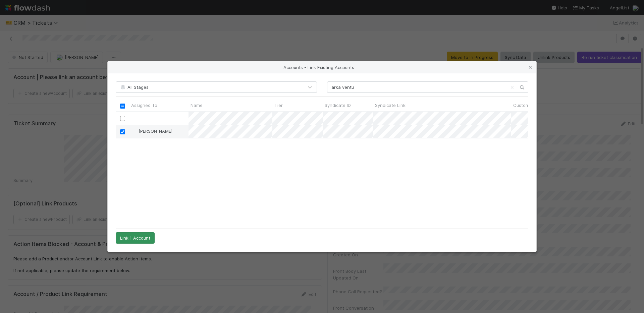 Image resolution: width=644 pixels, height=313 pixels. What do you see at coordinates (338, 105) in the screenshot?
I see `span: Syndicate ID` at bounding box center [338, 105].